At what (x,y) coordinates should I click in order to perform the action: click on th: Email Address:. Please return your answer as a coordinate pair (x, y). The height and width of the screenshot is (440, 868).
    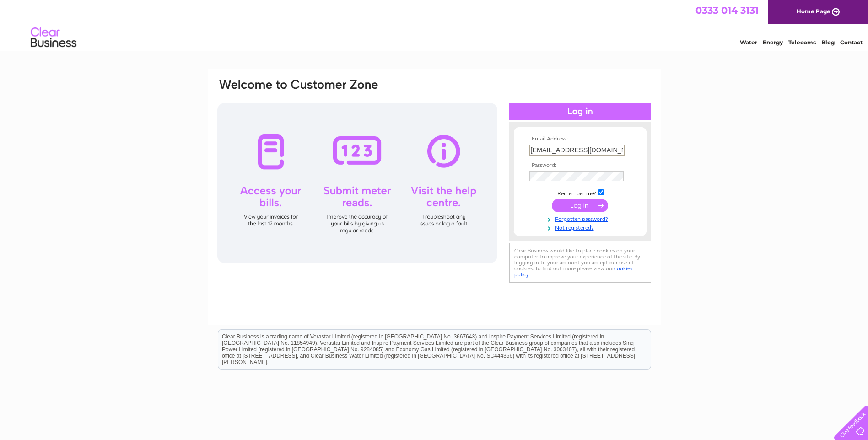
    Looking at the image, I should click on (580, 139).